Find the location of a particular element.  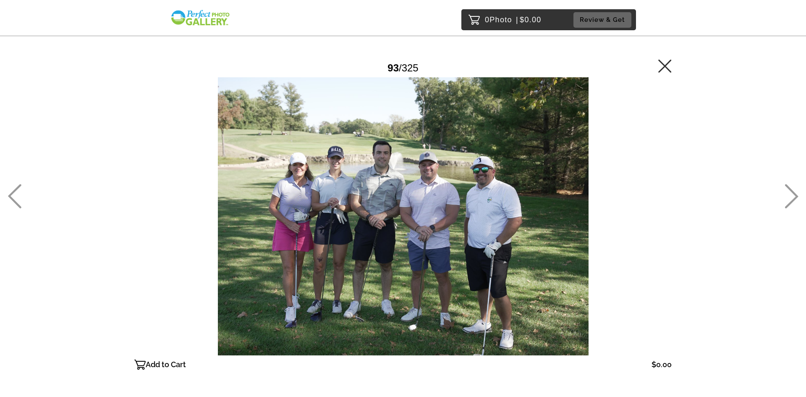

span: 325 is located at coordinates (410, 68).